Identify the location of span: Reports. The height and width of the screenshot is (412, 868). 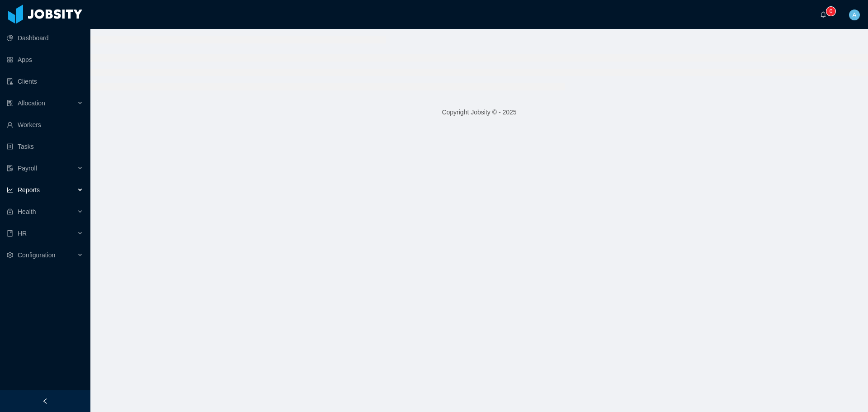
(29, 190).